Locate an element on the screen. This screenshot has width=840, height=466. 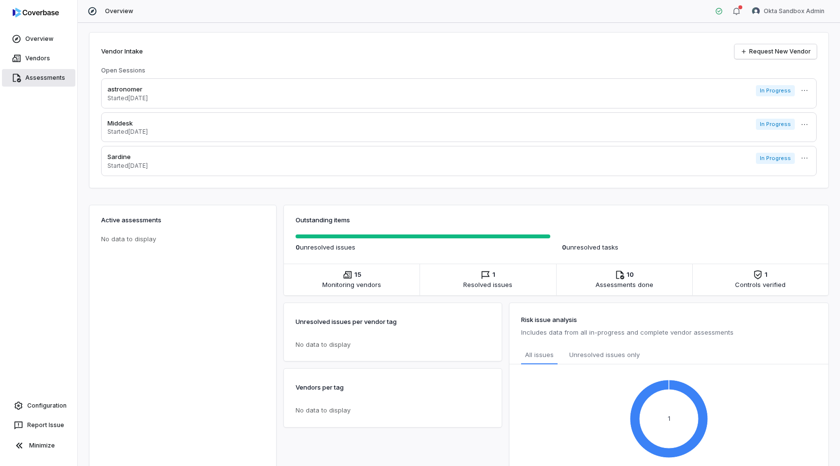
p: Includes data from all in-progress and complete vendor assessments is located at coordinates (669, 332).